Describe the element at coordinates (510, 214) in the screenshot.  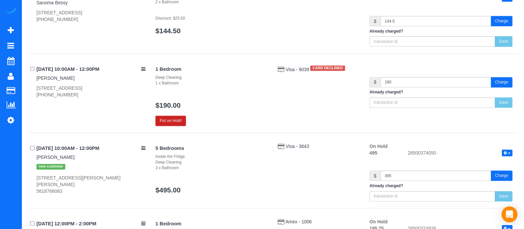
I see `div: Open Intercom Messenger` at that location.